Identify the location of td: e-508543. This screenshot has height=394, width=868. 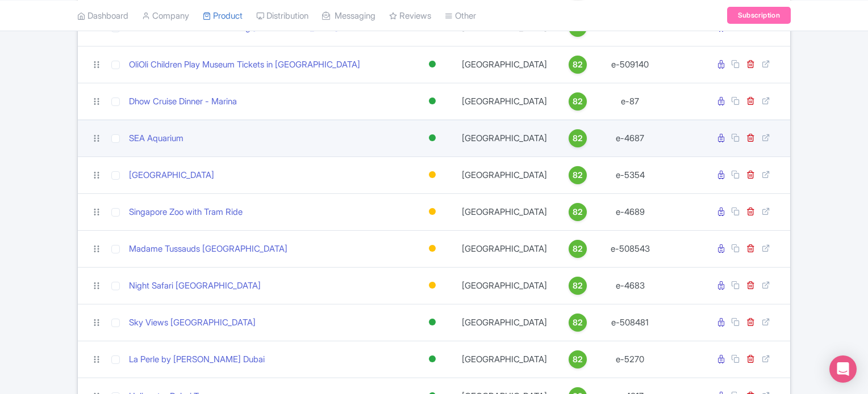
(630, 248).